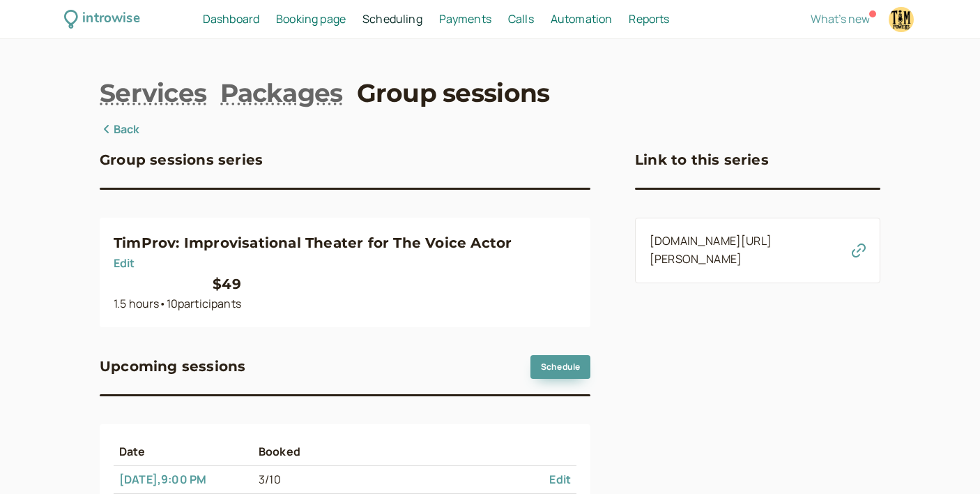  I want to click on a: Reports, so click(649, 19).